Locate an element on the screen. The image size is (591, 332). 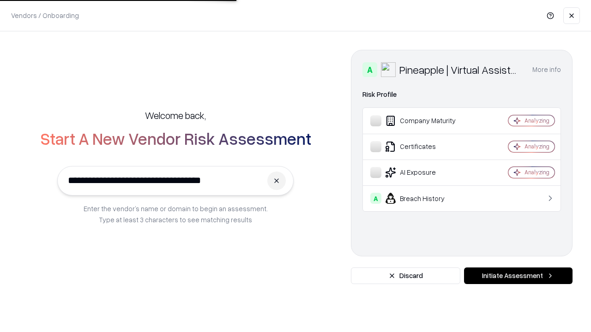
div: Certificates is located at coordinates (425, 147).